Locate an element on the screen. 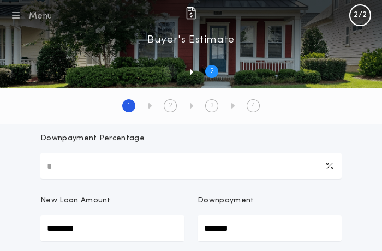 The height and width of the screenshot is (251, 382). h1: Buyer's Estimate is located at coordinates (191, 40).